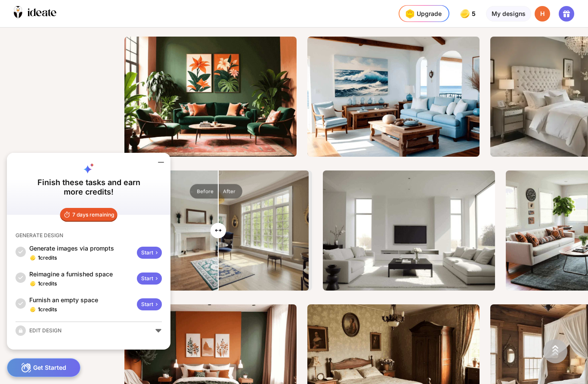 The height and width of the screenshot is (384, 588). I want to click on div: My designs, so click(508, 14).